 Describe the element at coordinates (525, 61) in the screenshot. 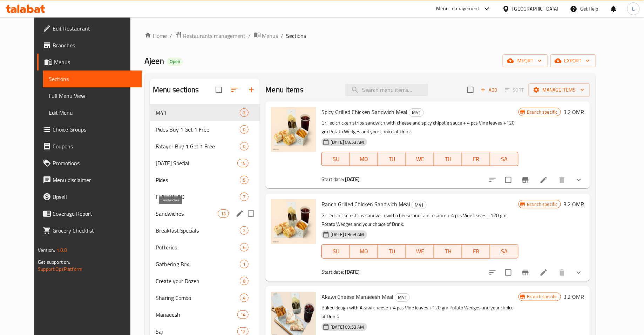

I see `button: import` at that location.